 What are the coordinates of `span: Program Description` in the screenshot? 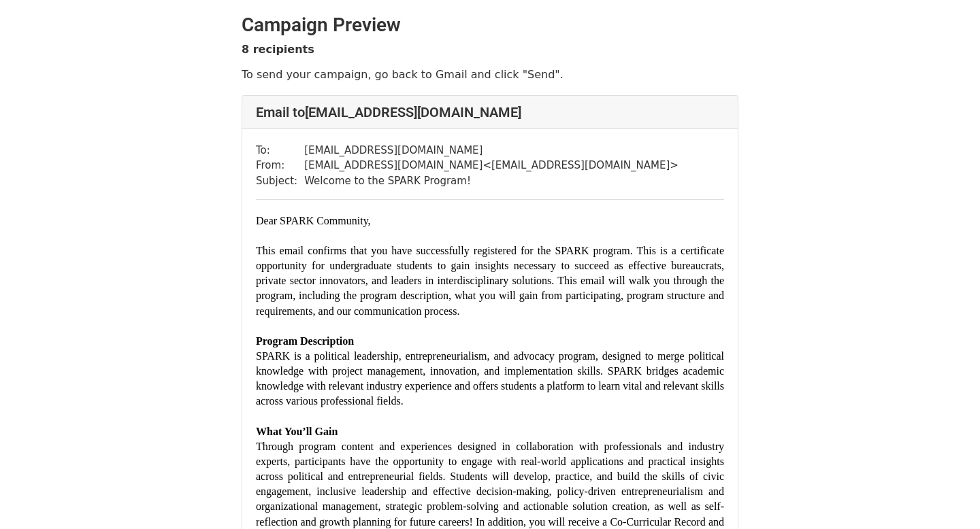 It's located at (305, 341).